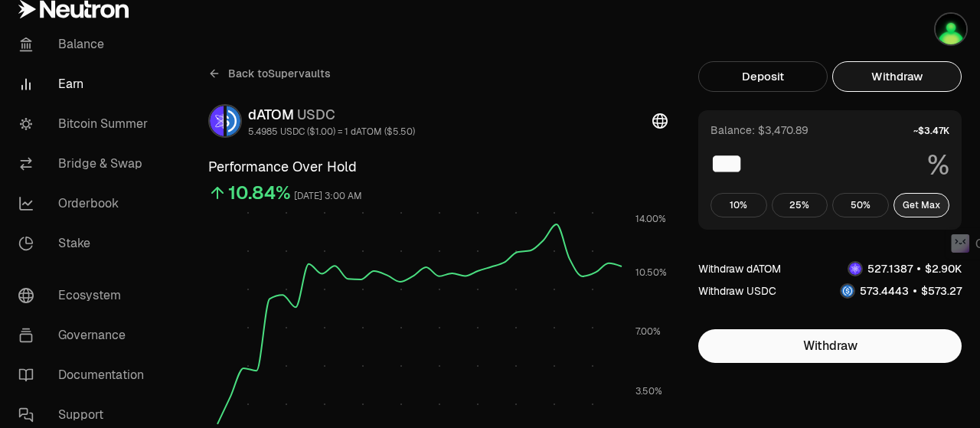 The image size is (980, 428). I want to click on span: Back to Supervaults, so click(279, 74).